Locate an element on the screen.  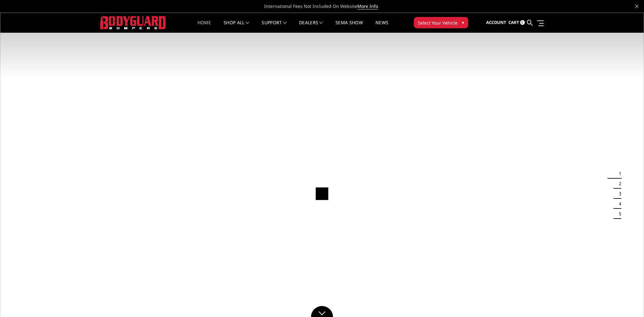
a: SEMA Show is located at coordinates (349, 27).